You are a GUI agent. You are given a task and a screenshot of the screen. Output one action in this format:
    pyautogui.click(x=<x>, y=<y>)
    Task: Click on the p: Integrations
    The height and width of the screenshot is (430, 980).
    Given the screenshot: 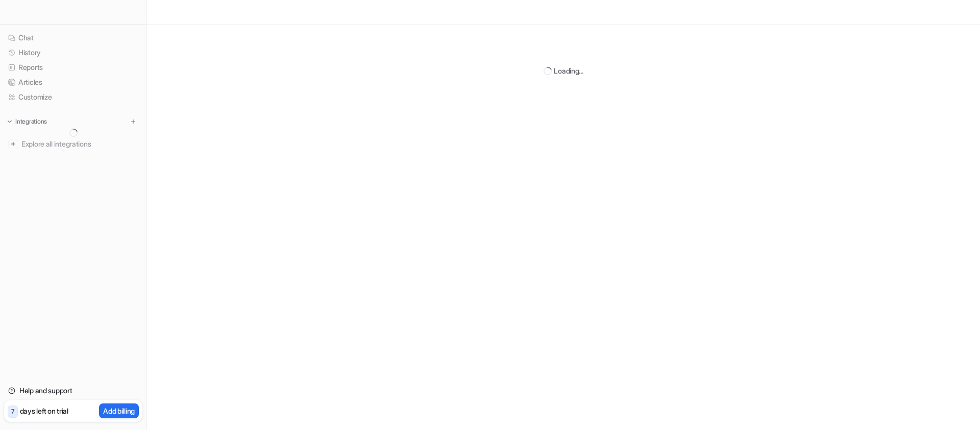 What is the action you would take?
    pyautogui.click(x=31, y=122)
    